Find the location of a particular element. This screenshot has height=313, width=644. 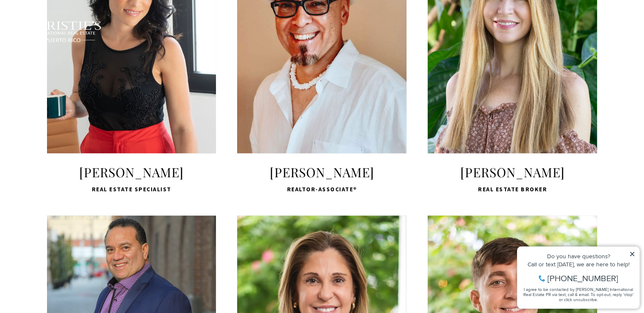

span: Realtor-Associate® is located at coordinates (321, 189).